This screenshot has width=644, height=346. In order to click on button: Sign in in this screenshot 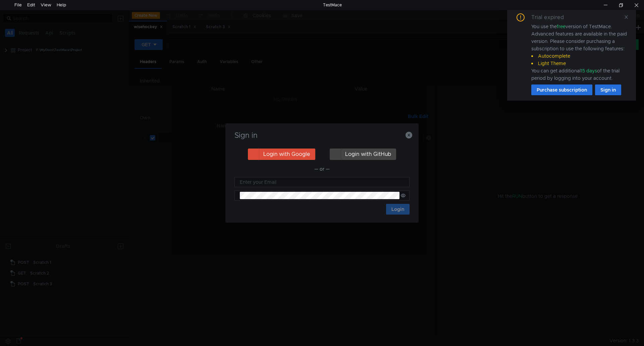, I will do `click(608, 90)`.